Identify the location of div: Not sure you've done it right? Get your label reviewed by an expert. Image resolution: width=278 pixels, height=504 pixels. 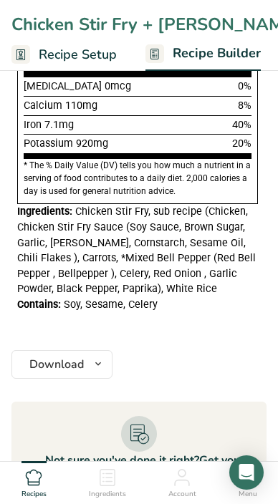
(145, 469).